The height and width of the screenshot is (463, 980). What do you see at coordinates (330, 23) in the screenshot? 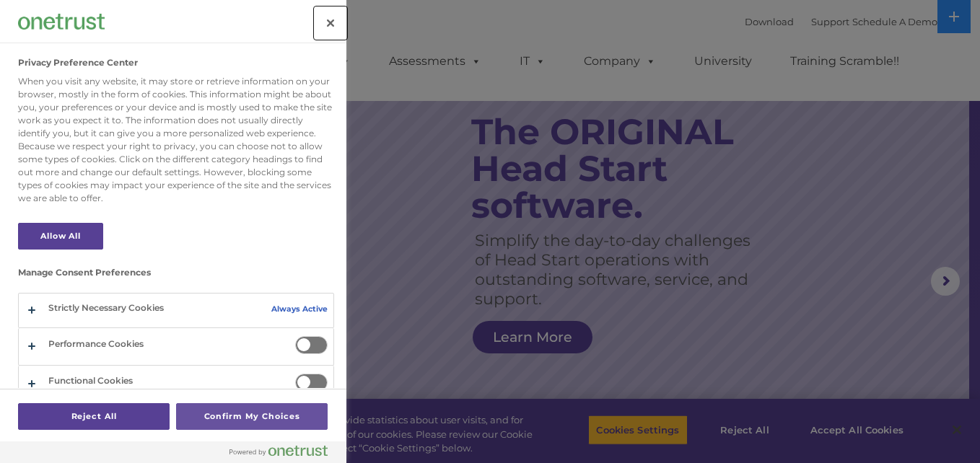
I see `button: Close` at bounding box center [330, 23].